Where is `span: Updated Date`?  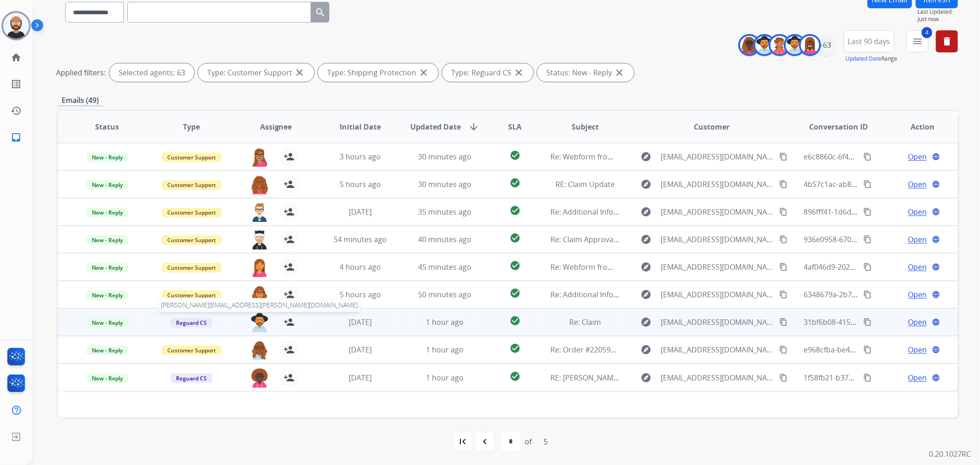 span: Updated Date is located at coordinates (435, 127).